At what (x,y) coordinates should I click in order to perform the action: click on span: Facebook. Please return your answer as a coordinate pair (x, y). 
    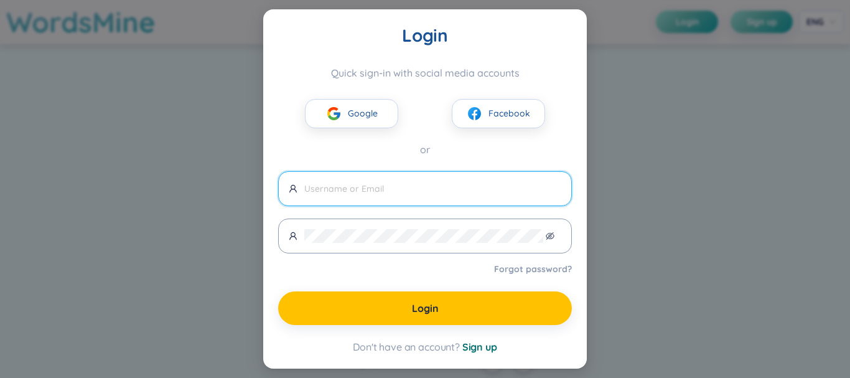
    Looking at the image, I should click on (509, 113).